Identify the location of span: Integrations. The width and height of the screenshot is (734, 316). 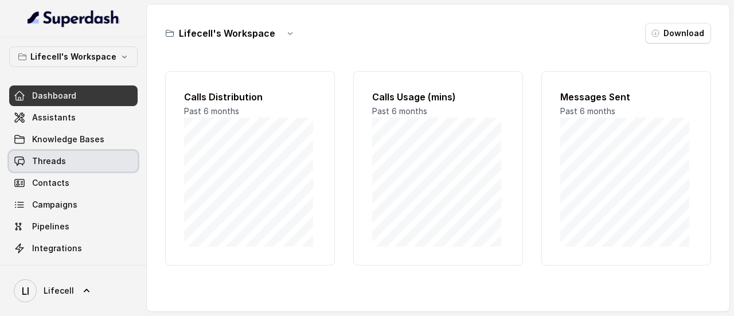
(57, 248).